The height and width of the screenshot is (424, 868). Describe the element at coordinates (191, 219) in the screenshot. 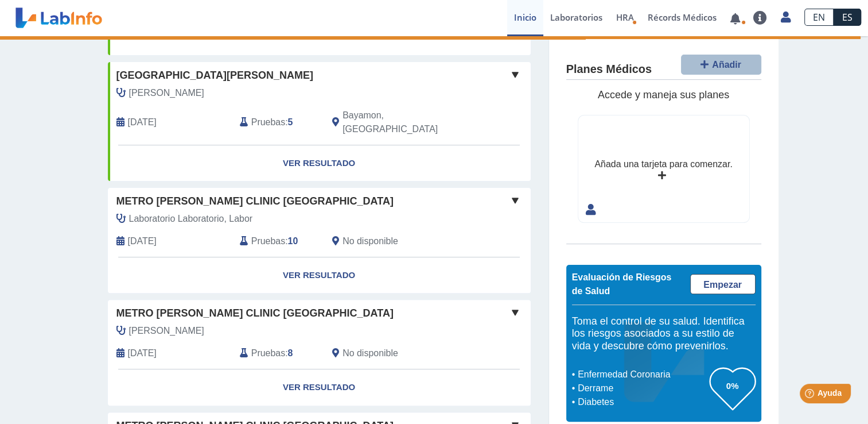

I see `span: Laboratorio Laboratorio, Labor` at that location.